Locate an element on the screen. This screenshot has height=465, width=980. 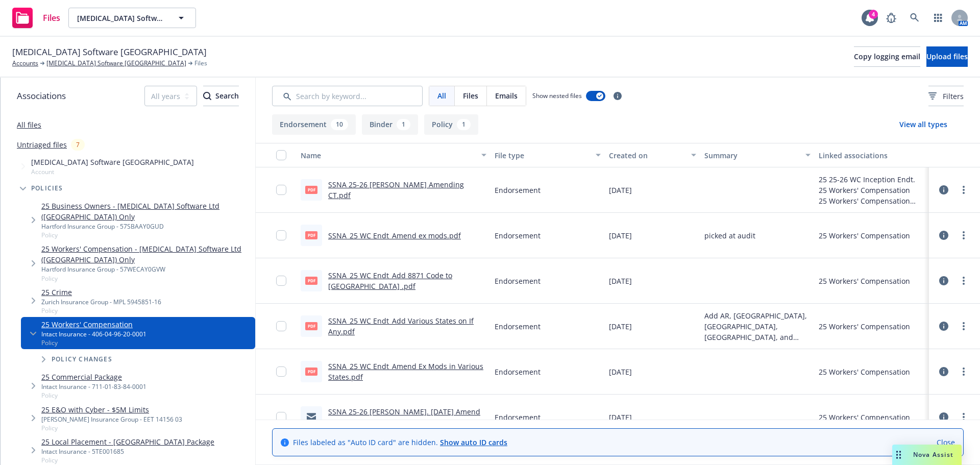
div: 1 is located at coordinates (403, 124).